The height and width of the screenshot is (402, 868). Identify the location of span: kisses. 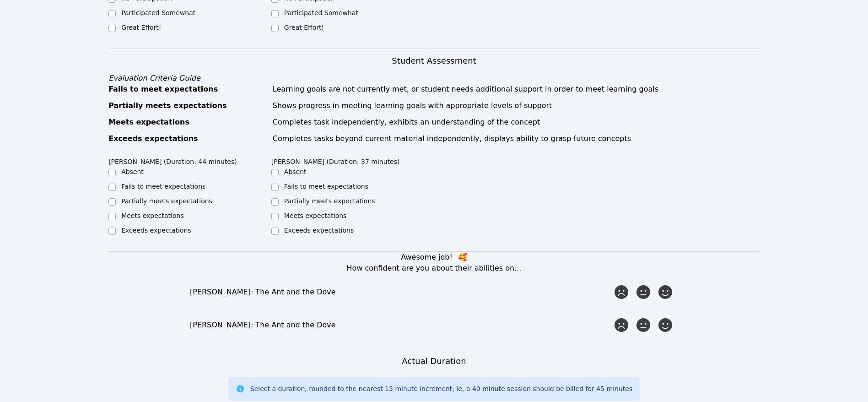
(462, 257).